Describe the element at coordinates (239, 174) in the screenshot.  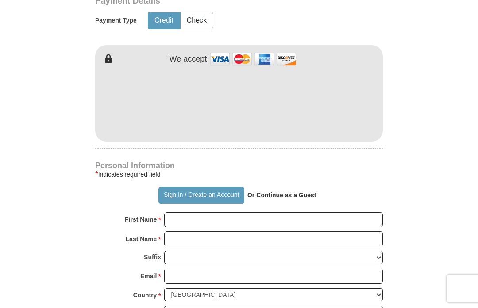
I see `div: Indicates required field` at that location.